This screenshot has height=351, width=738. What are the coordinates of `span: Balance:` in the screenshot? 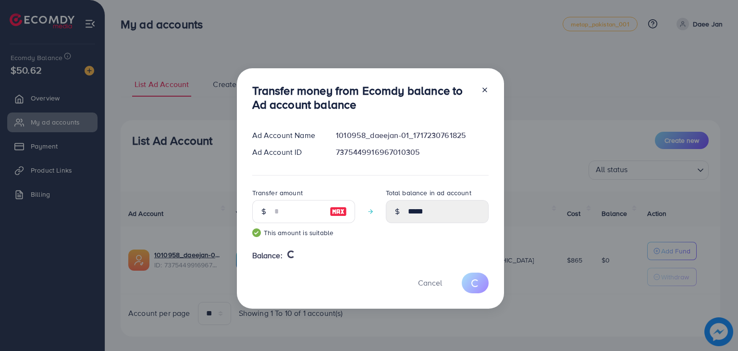 It's located at (267, 255).